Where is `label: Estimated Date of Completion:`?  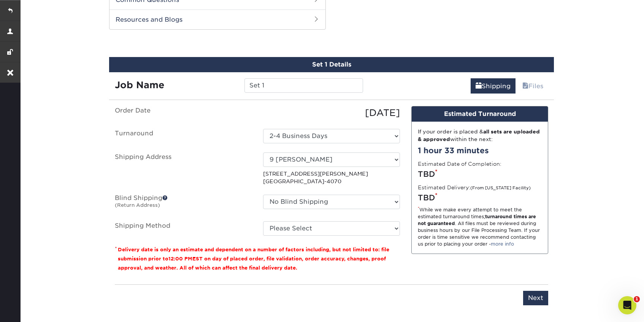
label: Estimated Date of Completion: is located at coordinates (460, 164).